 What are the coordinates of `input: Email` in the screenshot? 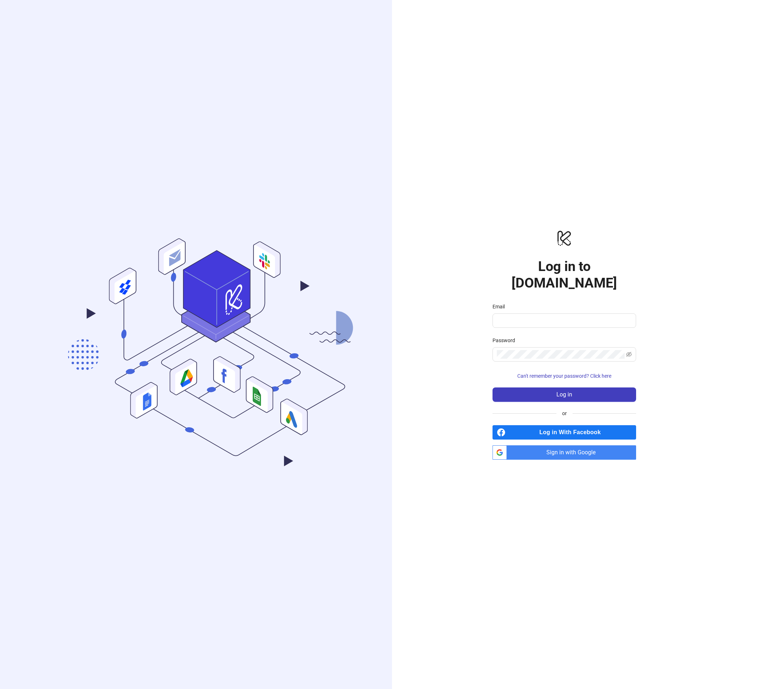 It's located at (564, 320).